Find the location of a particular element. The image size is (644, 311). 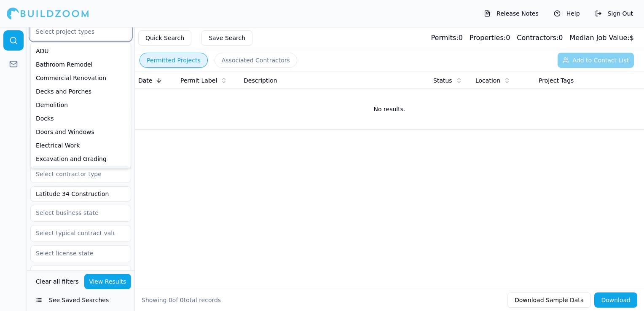

div: Excavation and Grading is located at coordinates (81, 159).